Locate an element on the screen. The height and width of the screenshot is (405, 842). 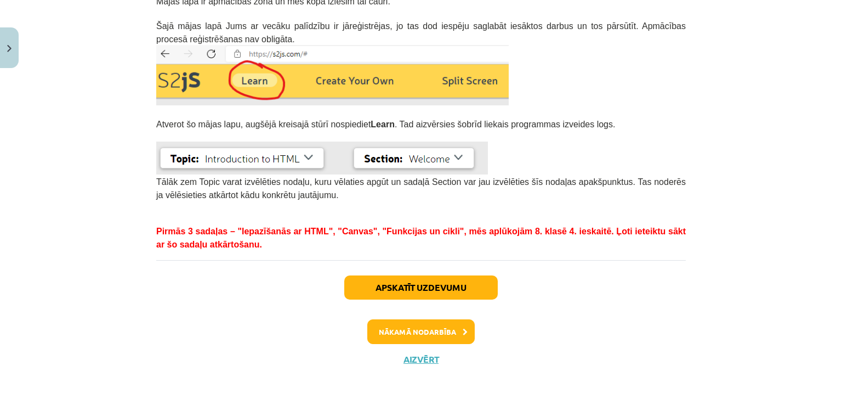
img: icon-close-lesson-0947bae3869378f0d4975bcd49f059093ad1ed9edebbc8119c70593378902aed.svg is located at coordinates (9, 48).